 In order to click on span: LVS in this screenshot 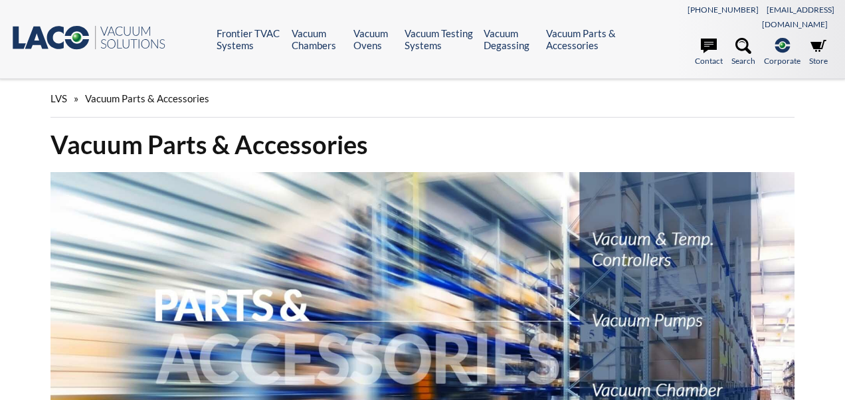, I will do `click(58, 98)`.